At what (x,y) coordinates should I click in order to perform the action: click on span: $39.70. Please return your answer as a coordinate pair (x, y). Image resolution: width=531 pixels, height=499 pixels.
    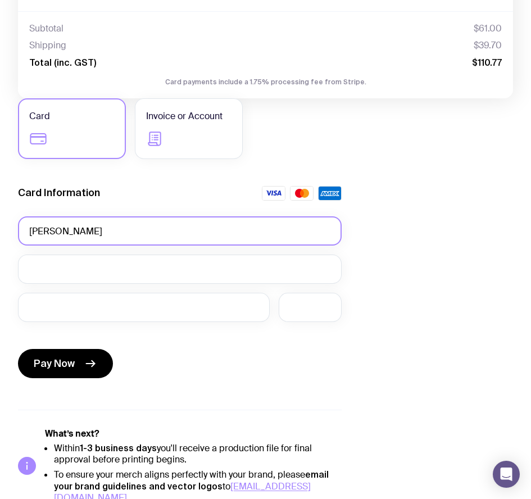
    Looking at the image, I should click on (487, 45).